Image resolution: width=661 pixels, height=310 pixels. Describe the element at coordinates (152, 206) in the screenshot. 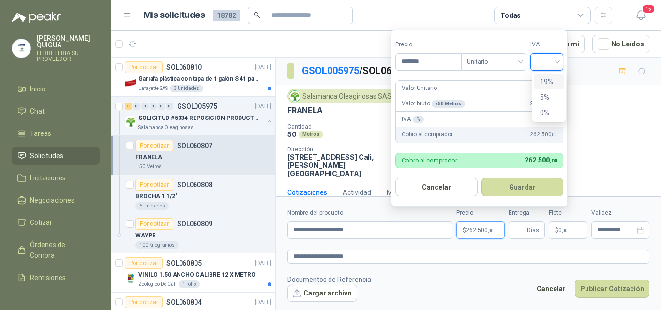

I see `div: 6 Unidades` at that location.